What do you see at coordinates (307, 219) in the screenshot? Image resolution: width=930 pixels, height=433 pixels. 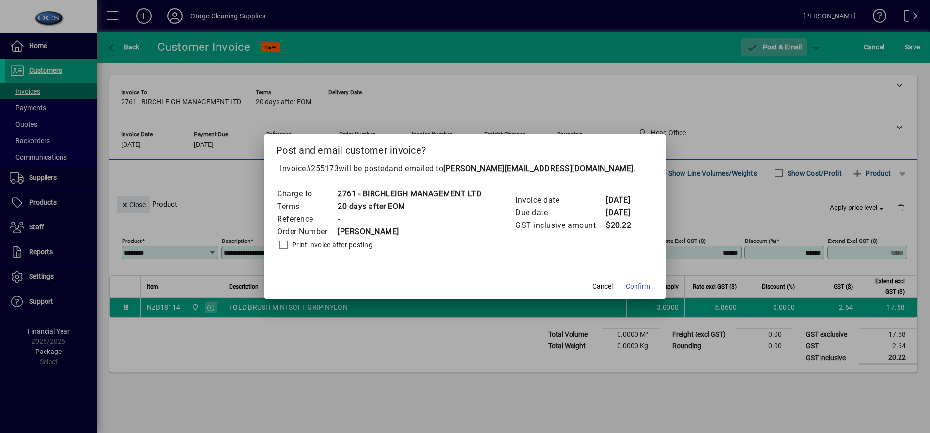 I see `td: Reference` at bounding box center [307, 219].